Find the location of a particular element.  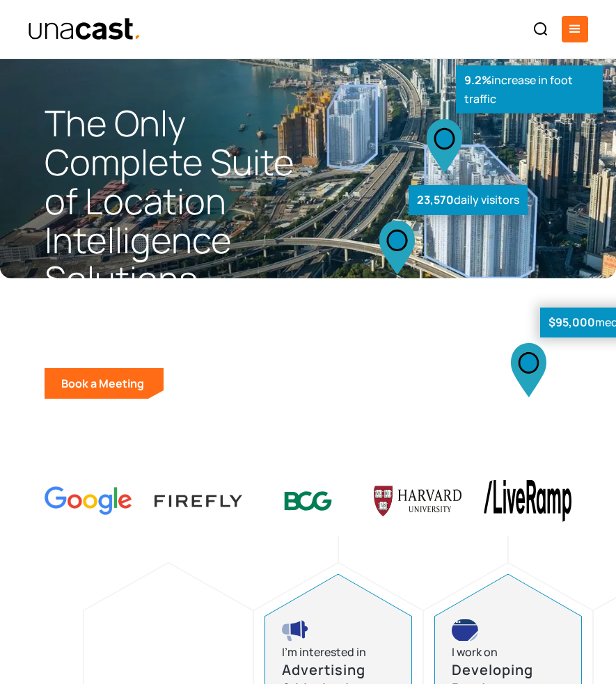

img: advertising and marketing icon is located at coordinates (295, 630).